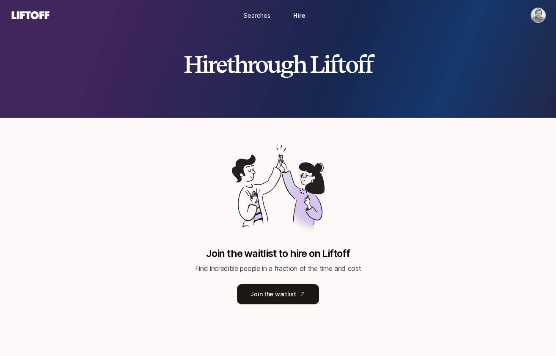  I want to click on p: Find incredible people in a fraction of the time and cost, so click(278, 268).